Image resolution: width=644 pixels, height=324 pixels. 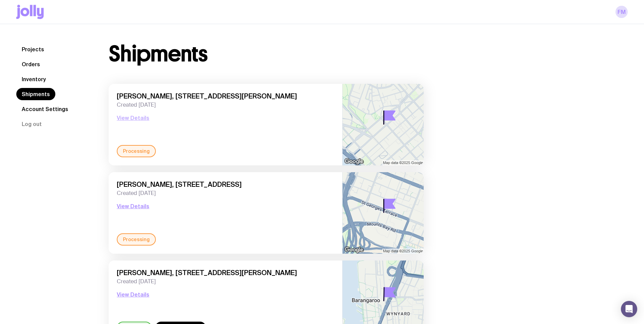 What do you see at coordinates (31, 64) in the screenshot?
I see `a: Orders` at bounding box center [31, 64].